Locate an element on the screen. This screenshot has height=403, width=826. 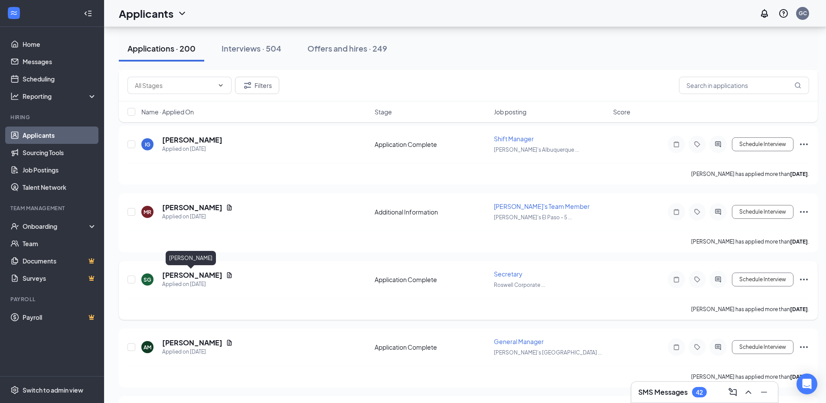
div: Interviews · 504 is located at coordinates (251, 48).